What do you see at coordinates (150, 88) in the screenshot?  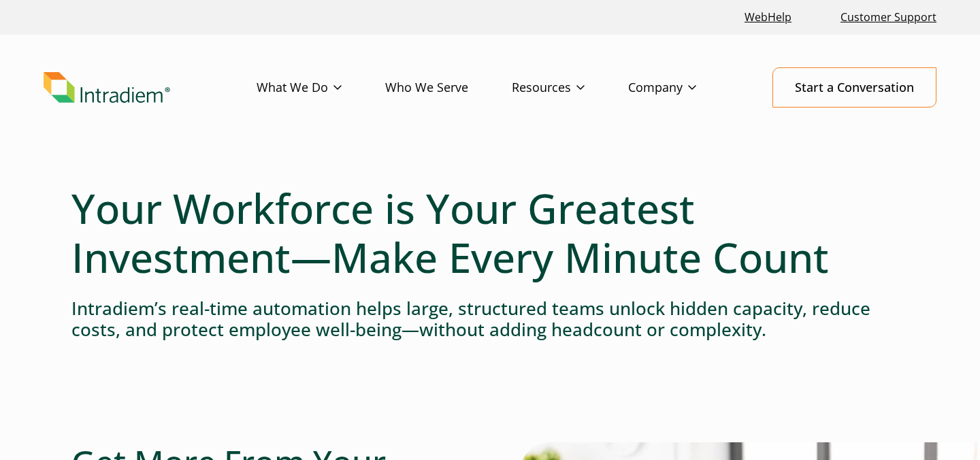 I see `a: Link to homepage of Intradiem` at bounding box center [150, 88].